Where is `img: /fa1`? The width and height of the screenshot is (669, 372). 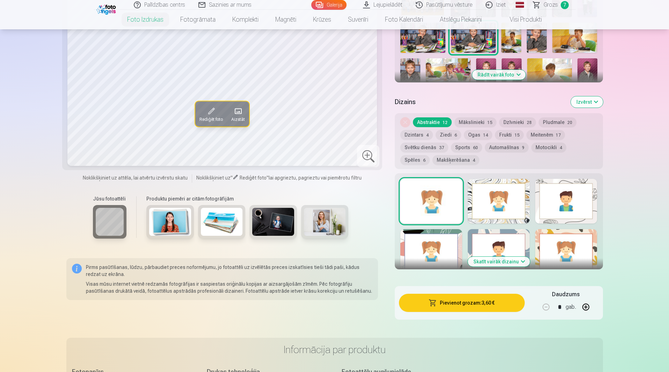 img: /fa1 is located at coordinates (107, 9).